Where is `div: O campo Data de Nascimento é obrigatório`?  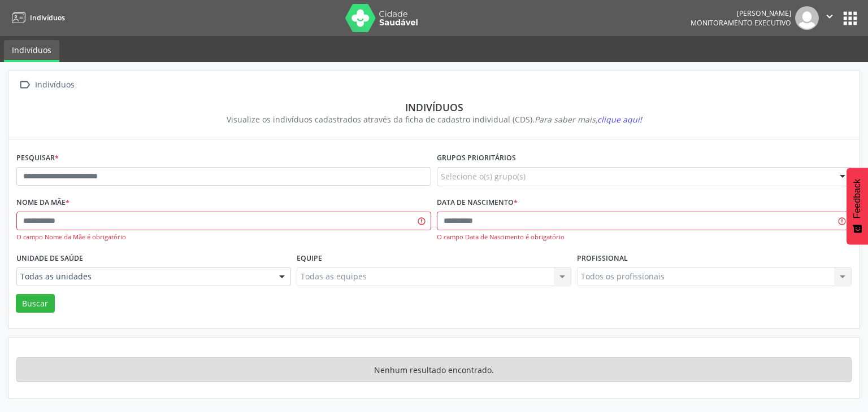
div: O campo Data de Nascimento é obrigatório is located at coordinates (644, 237).